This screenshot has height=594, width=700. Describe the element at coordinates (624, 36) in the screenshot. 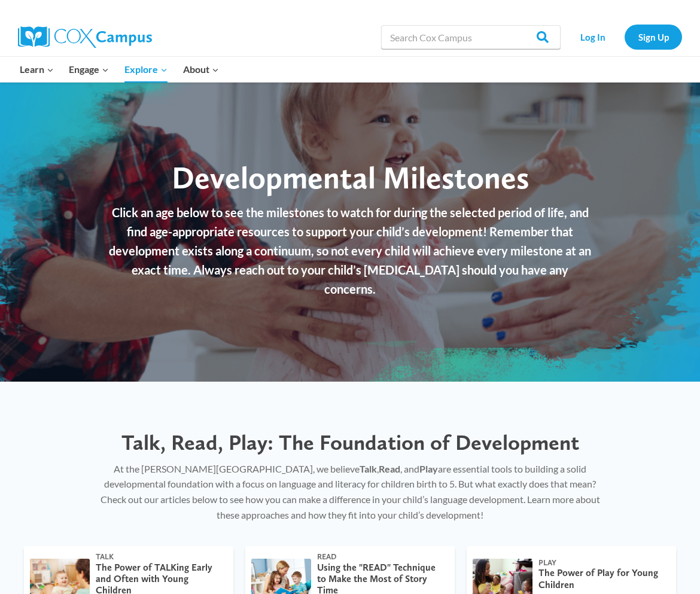

I see `nav: Secondary Navigation` at that location.